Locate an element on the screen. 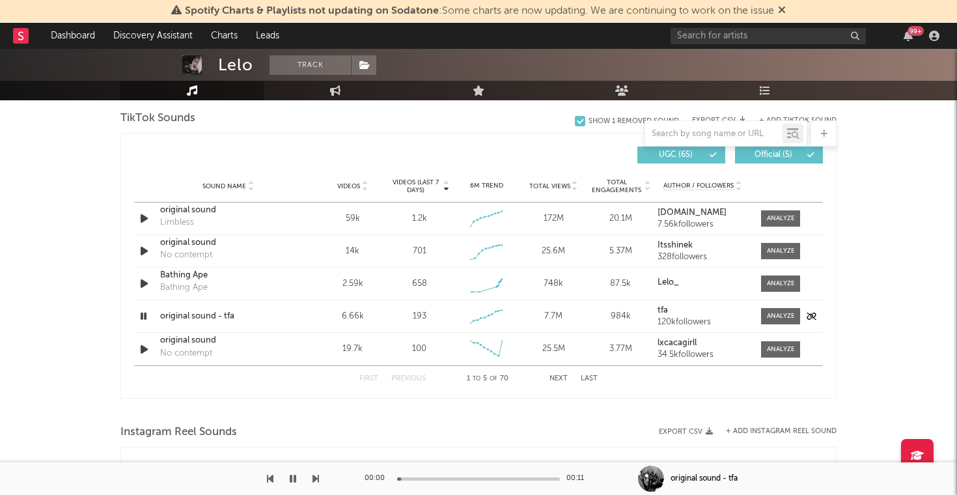 The image size is (957, 495). strong: Itsshinek is located at coordinates (675, 245).